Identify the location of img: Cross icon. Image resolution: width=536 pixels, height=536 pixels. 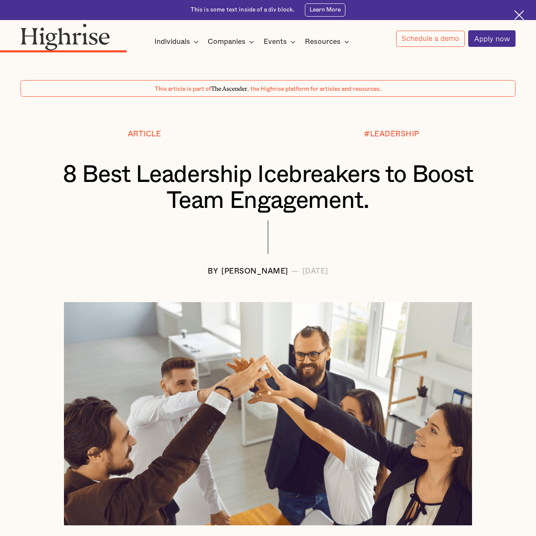
(519, 15).